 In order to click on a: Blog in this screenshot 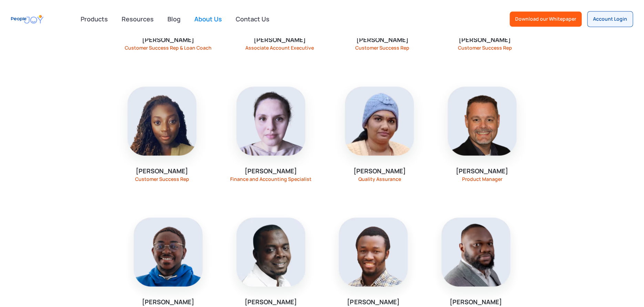, I will do `click(174, 19)`.